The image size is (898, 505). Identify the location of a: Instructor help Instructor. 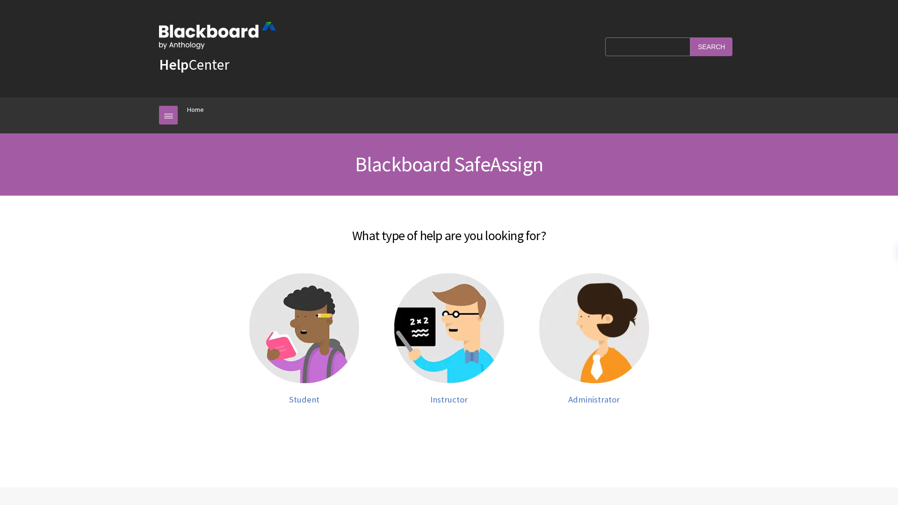
(449, 339).